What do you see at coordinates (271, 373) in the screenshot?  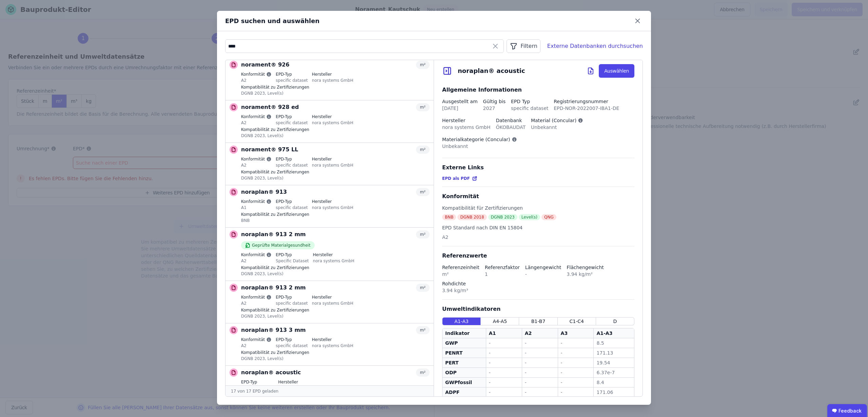 I see `p: noraplan® acoustic` at bounding box center [271, 373].